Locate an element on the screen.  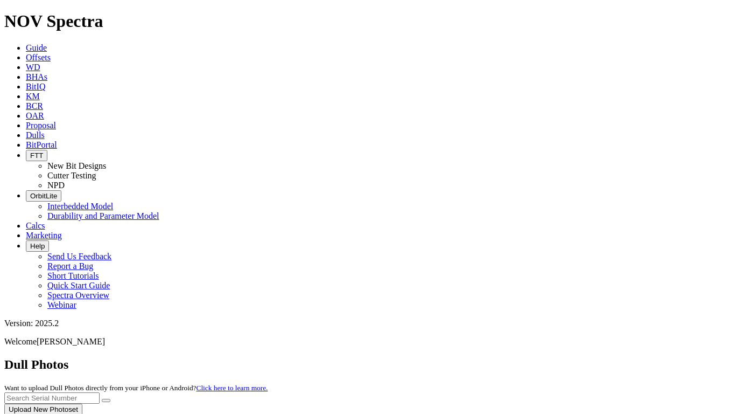
div: Version: 2025.2 is located at coordinates (368, 323).